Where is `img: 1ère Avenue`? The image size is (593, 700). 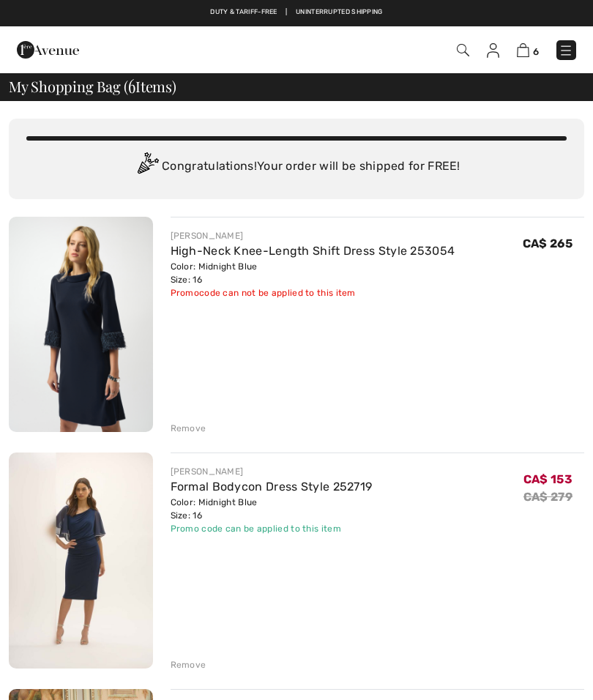 img: 1ère Avenue is located at coordinates (48, 50).